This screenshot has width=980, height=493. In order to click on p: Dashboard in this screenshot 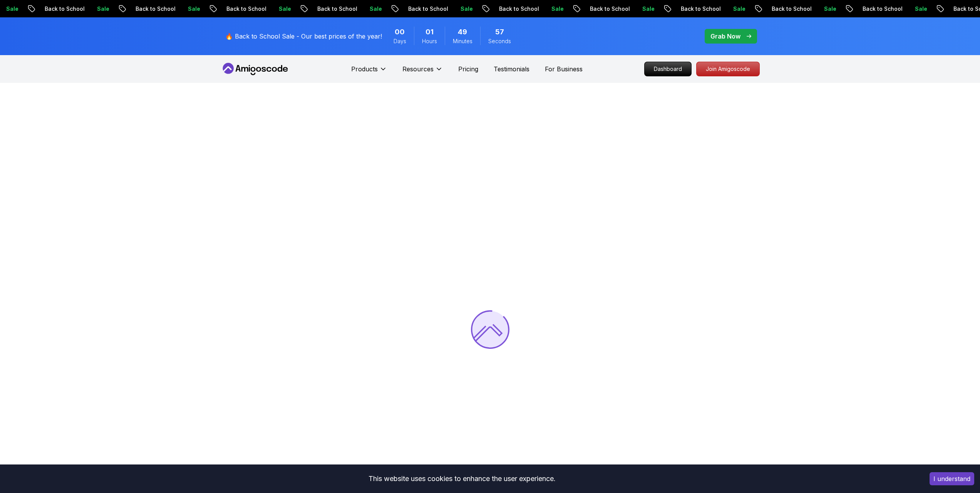, I will do `click(668, 69)`.